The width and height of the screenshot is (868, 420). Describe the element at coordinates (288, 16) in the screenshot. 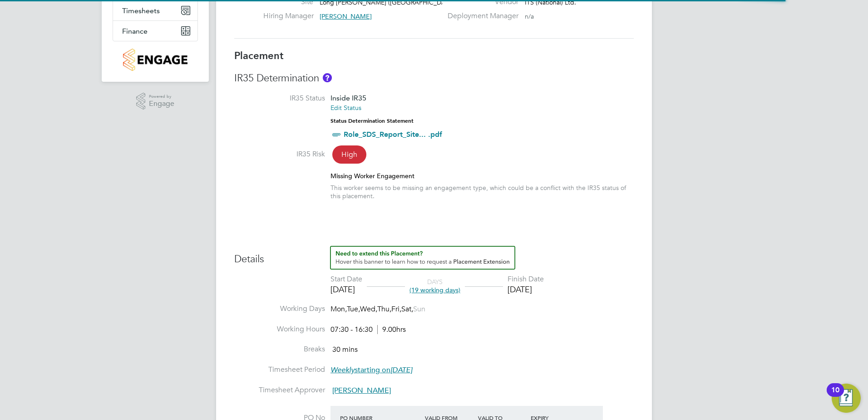

I see `label: Hiring Manager` at that location.